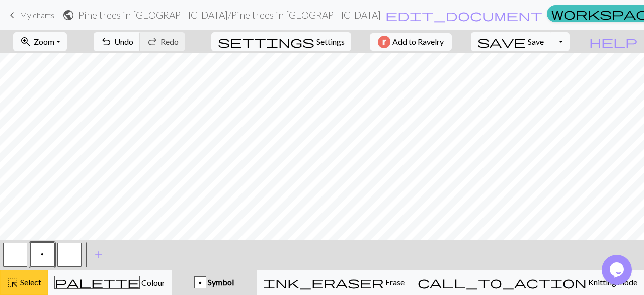  Describe the element at coordinates (13, 283) in the screenshot. I see `span: highlight_alt` at that location.